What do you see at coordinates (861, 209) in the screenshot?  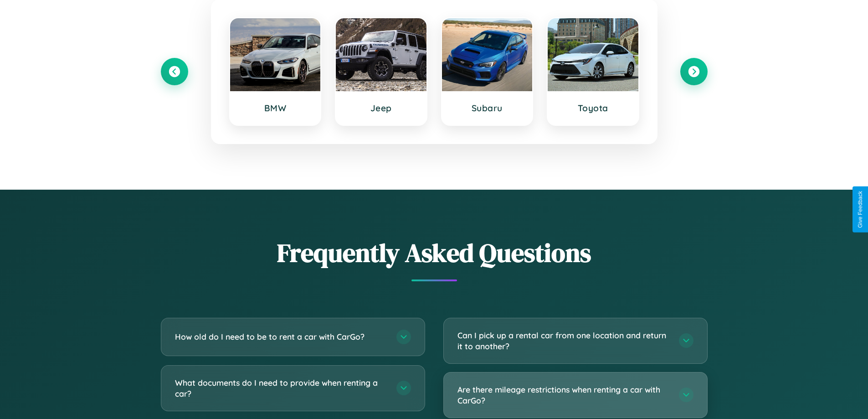 I see `div: Give Feedback` at bounding box center [861, 209].